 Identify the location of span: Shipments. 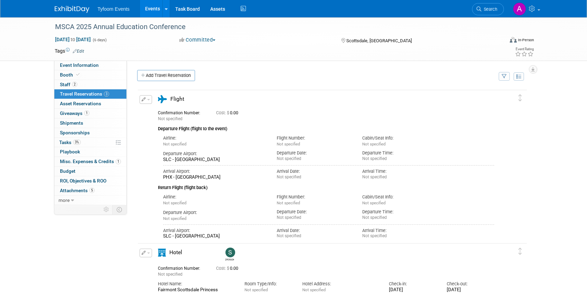
(71, 123).